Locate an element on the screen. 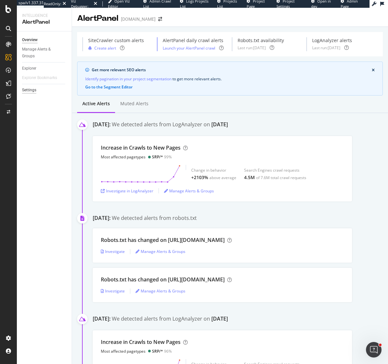  div: Overview is located at coordinates (30, 40).